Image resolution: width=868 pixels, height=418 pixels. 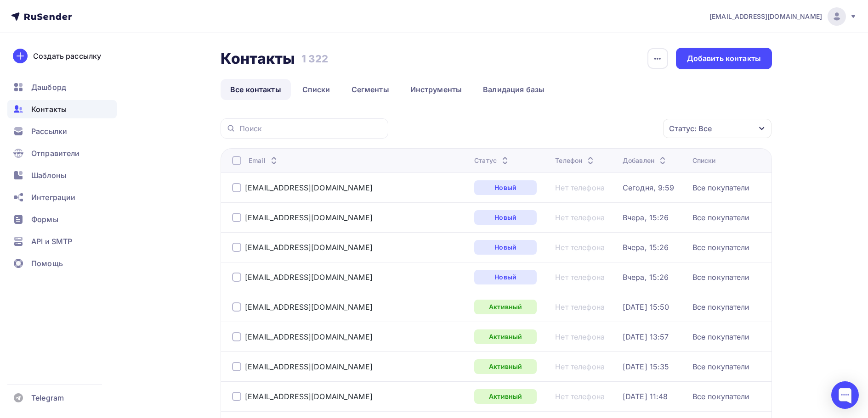 What do you see at coordinates (264, 161) in the screenshot?
I see `div: Email` at bounding box center [264, 161].